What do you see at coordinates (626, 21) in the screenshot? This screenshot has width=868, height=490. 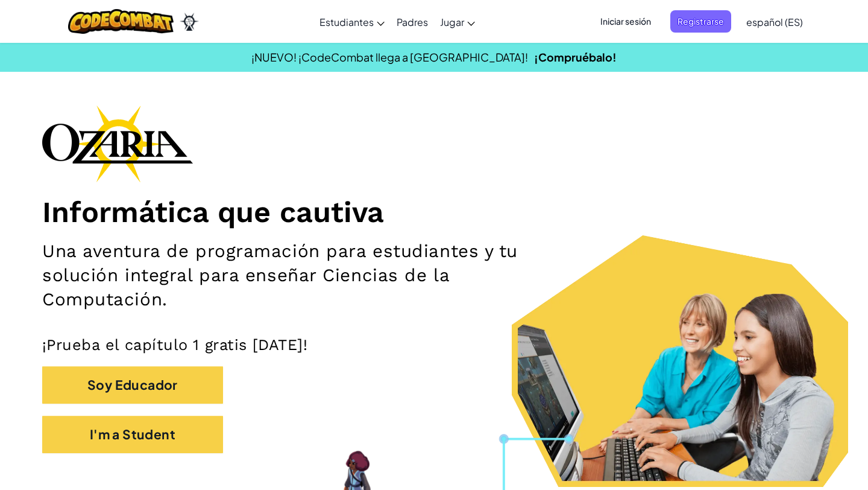 I see `button: Iniciar sesión` at bounding box center [626, 21].